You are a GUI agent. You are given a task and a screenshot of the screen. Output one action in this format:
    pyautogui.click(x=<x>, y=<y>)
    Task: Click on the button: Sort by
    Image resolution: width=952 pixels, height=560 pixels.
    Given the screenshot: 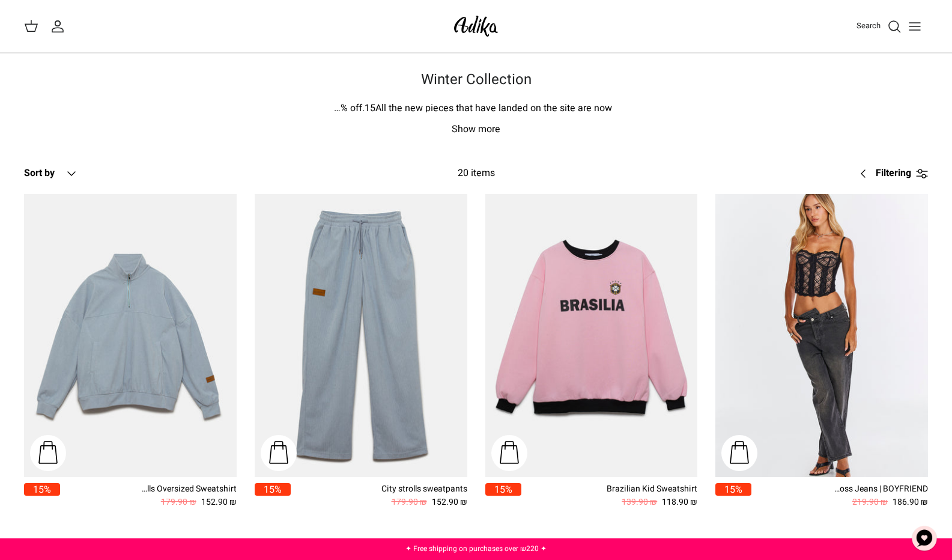 What is the action you would take?
    pyautogui.click(x=51, y=174)
    